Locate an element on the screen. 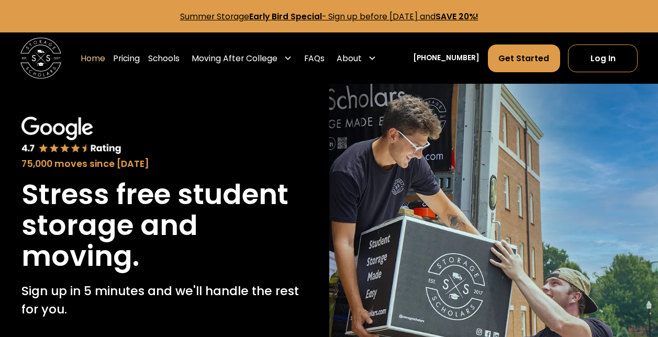 Image resolution: width=658 pixels, height=337 pixels. a: Pricing is located at coordinates (126, 58).